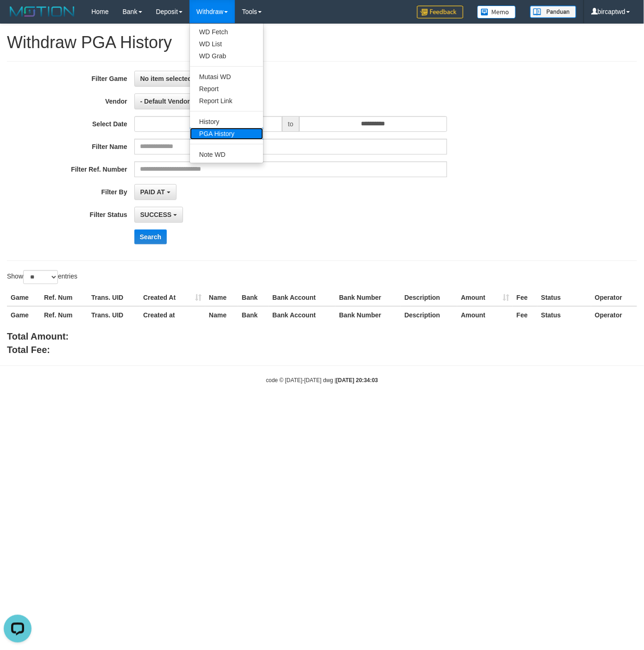 The image size is (644, 650). I want to click on button: PAID AT, so click(155, 192).